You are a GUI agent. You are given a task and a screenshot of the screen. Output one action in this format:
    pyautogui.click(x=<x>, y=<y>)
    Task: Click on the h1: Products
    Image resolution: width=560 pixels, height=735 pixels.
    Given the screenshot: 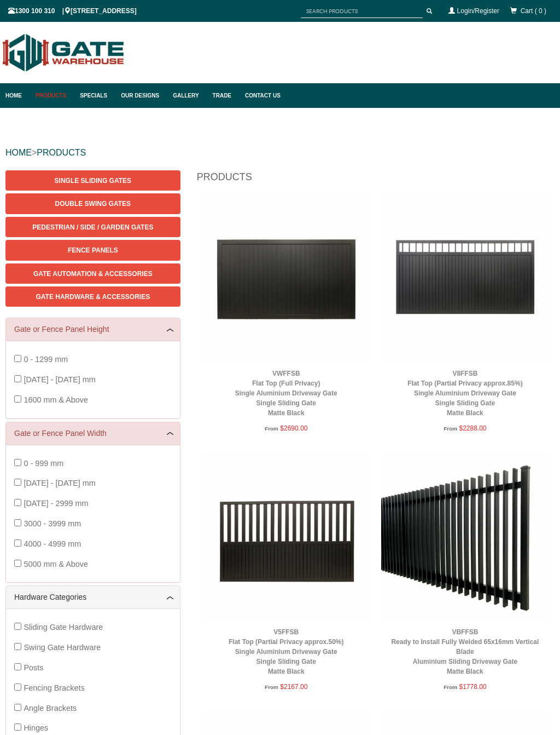 What is the action you would take?
    pyautogui.click(x=376, y=180)
    